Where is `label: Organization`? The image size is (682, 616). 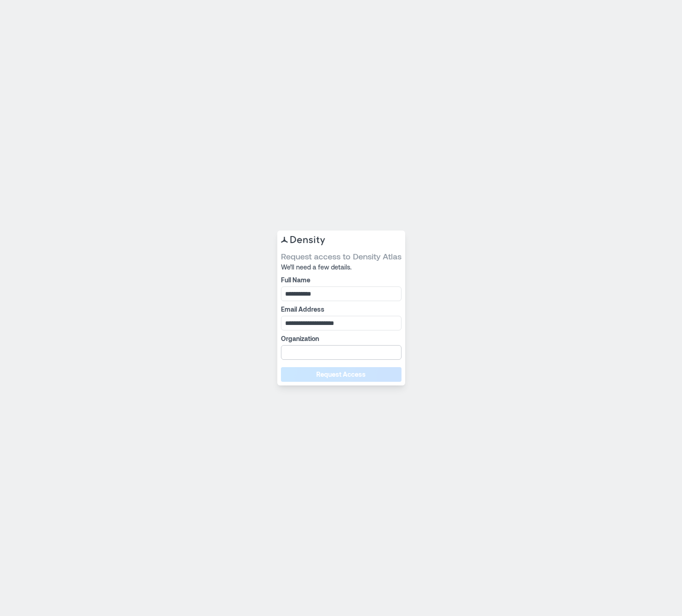
label: Organization is located at coordinates (340, 339).